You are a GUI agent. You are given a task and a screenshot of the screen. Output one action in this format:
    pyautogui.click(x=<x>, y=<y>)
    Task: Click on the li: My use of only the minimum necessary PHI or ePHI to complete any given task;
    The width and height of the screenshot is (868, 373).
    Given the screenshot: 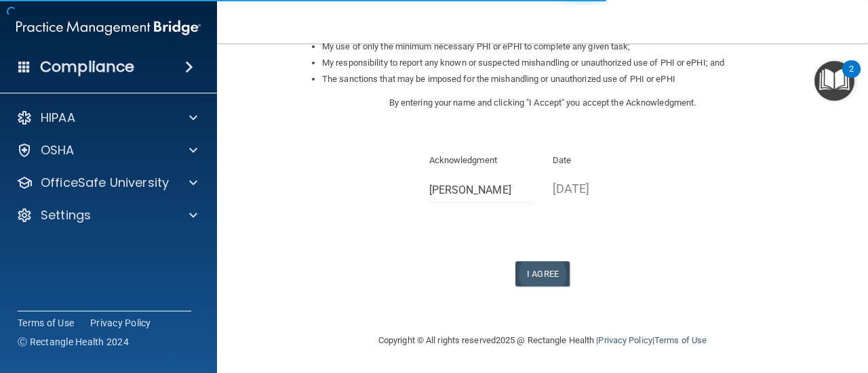 What is the action you would take?
    pyautogui.click(x=556, y=47)
    